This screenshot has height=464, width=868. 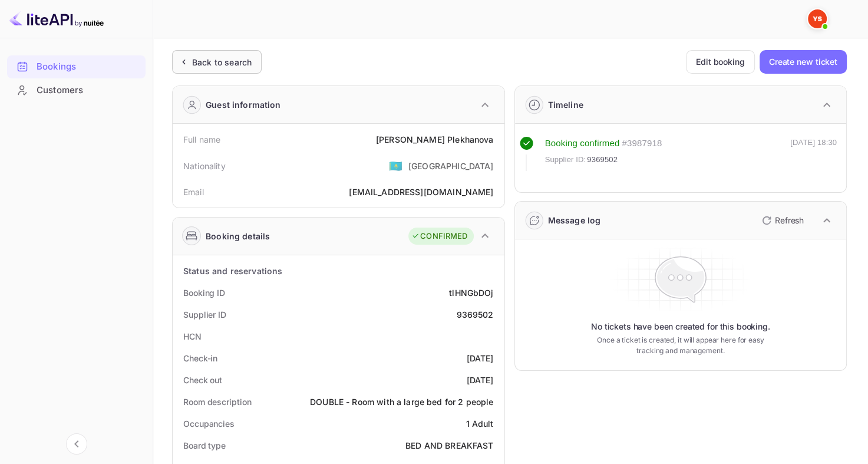 What do you see at coordinates (642, 143) in the screenshot?
I see `div: # 3987918` at bounding box center [642, 143].